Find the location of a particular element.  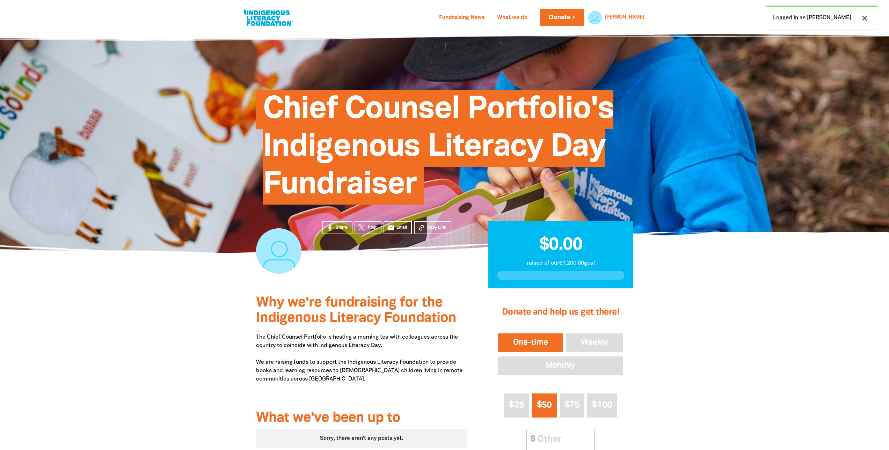

i: close is located at coordinates (865, 18).